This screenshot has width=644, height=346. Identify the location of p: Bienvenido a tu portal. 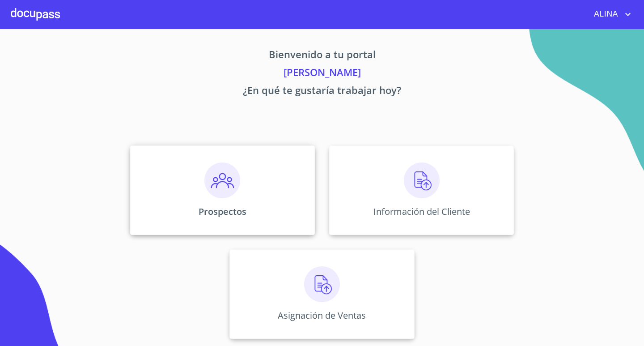
(322, 56).